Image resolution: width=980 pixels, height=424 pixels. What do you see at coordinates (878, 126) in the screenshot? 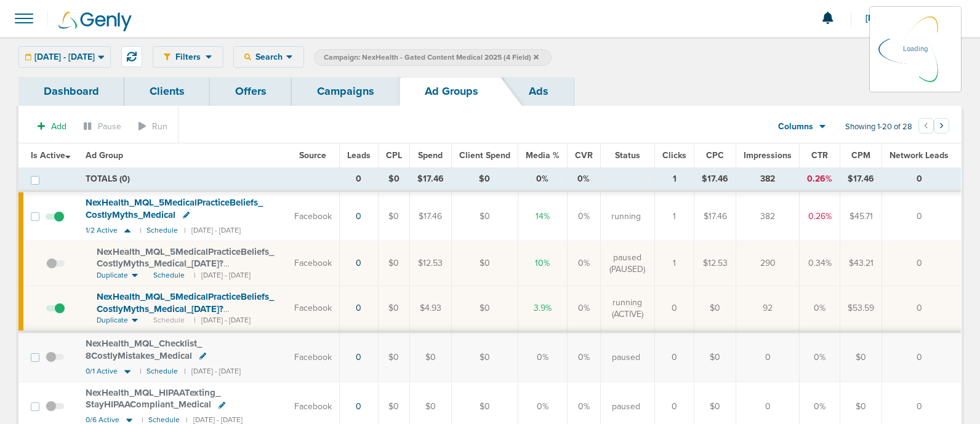
I see `span: Showing 1-20 of 28` at bounding box center [878, 126].